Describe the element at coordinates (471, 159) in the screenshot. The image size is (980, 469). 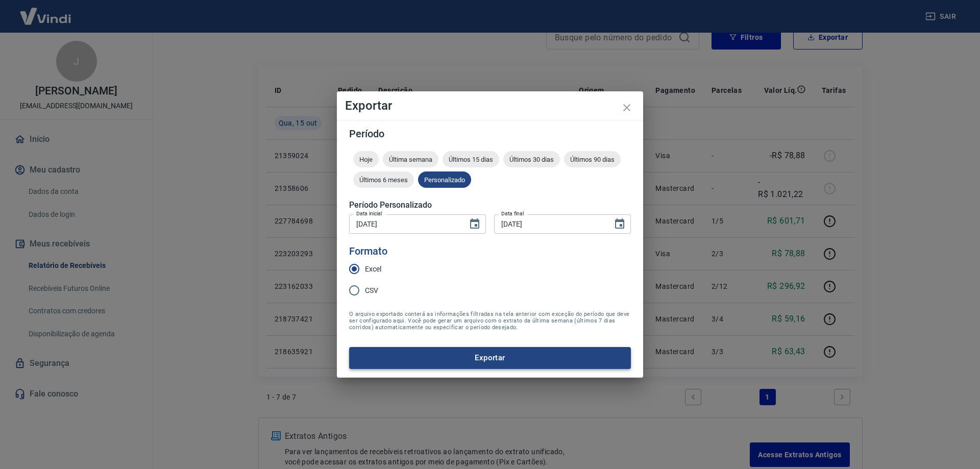
I see `div: Últimos 15 dias` at that location.